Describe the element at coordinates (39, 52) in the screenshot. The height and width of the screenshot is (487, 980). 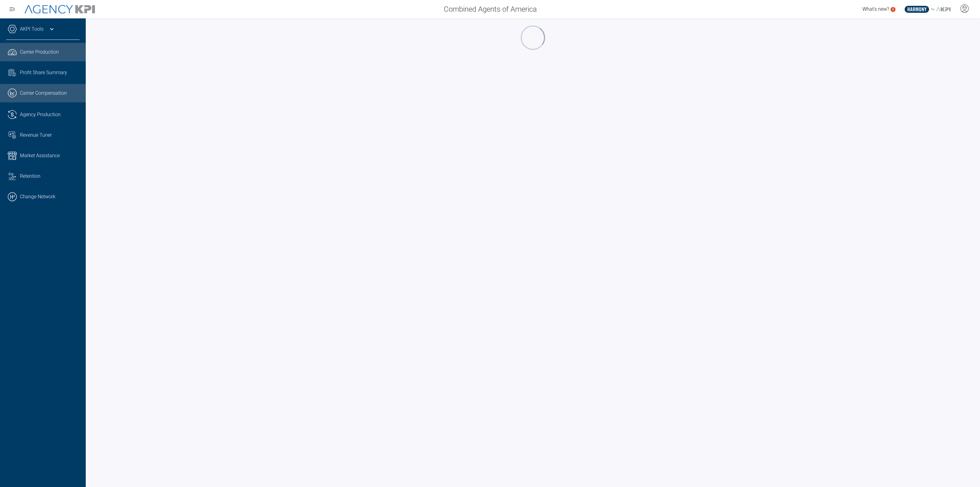
I see `span: Carrier Production` at that location.